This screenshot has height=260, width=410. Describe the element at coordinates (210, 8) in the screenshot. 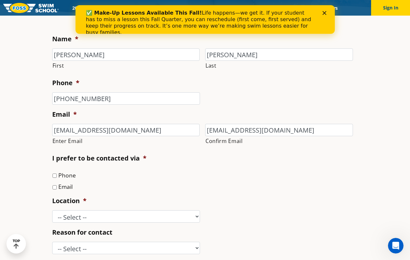

I see `a: About FOSS` at that location.